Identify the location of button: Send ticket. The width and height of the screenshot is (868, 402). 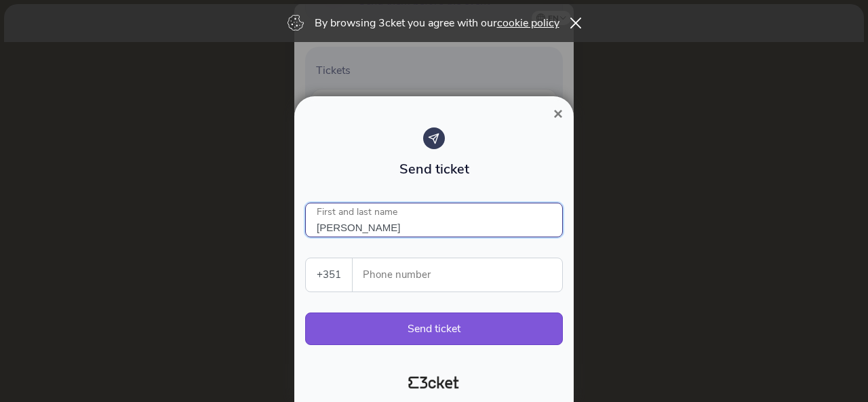
(434, 329).